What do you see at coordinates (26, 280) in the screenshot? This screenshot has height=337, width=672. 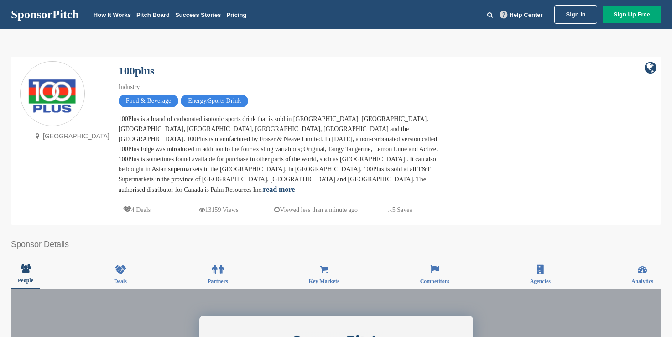 I see `span: People` at bounding box center [26, 280].